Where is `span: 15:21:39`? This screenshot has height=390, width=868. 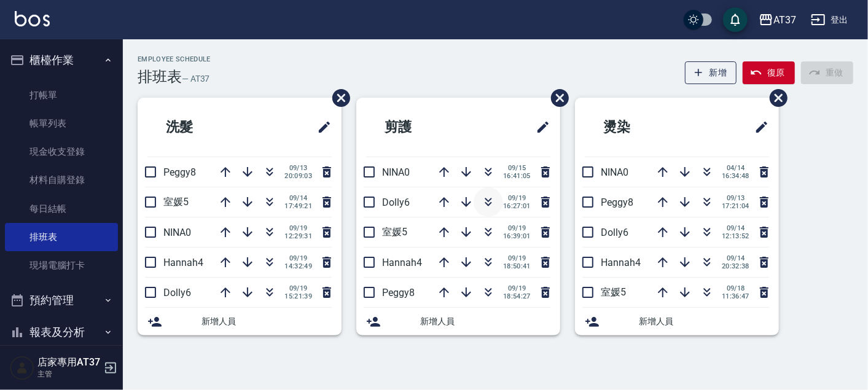
span: 15:21:39 is located at coordinates (298, 296).